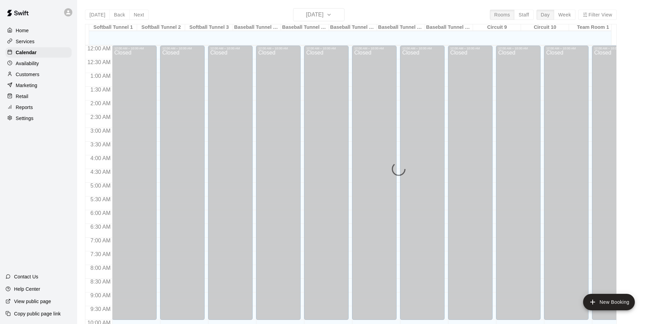  What do you see at coordinates (545, 27) in the screenshot?
I see `div: Circuit 10` at bounding box center [545, 27].